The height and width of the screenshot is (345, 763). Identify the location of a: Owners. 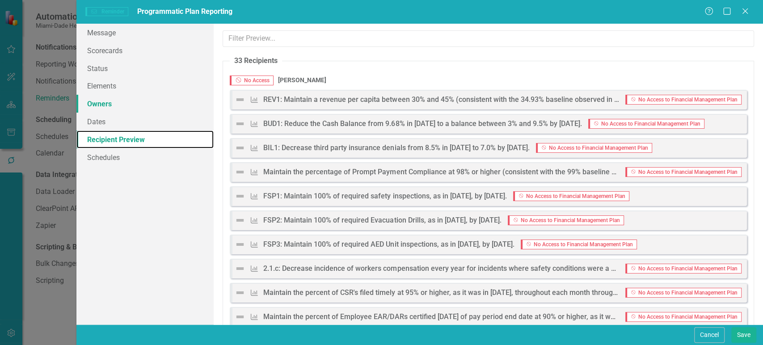
(145, 104).